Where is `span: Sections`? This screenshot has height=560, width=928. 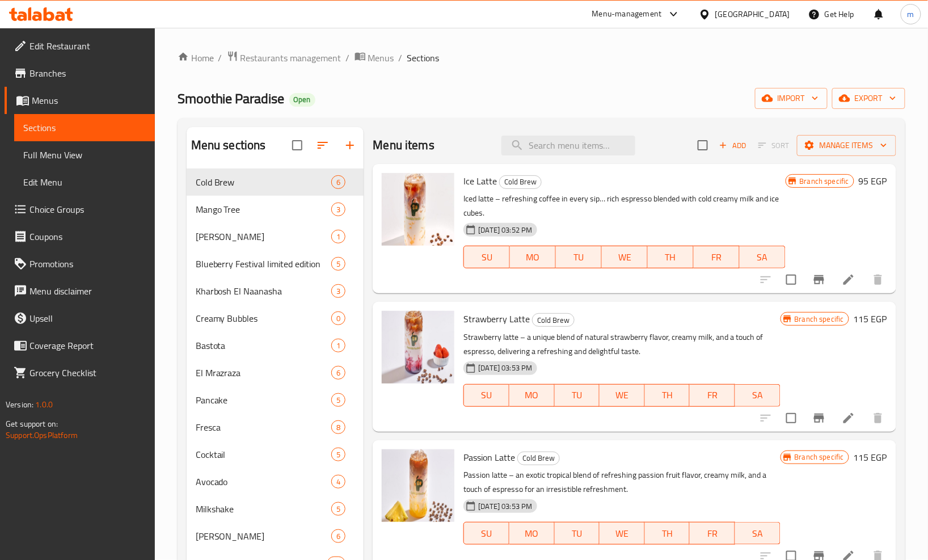
span: Sections is located at coordinates (84, 127).